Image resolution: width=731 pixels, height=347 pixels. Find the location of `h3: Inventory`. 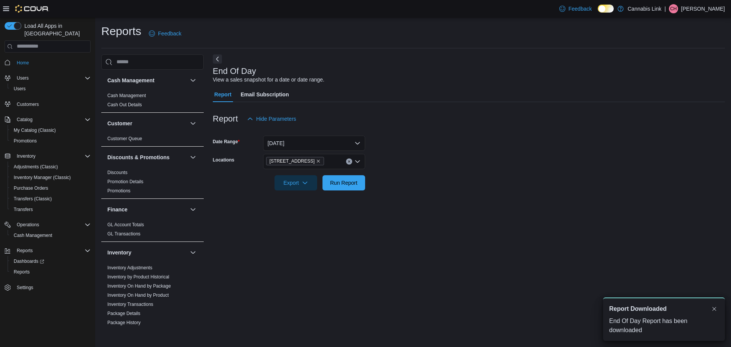

h3: Inventory is located at coordinates (119, 252).